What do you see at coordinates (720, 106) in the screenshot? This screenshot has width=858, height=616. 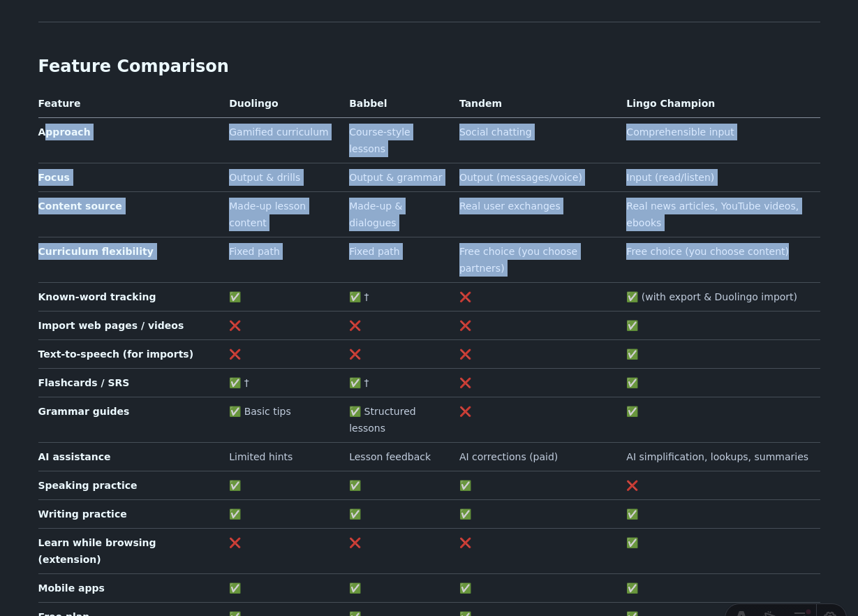 I see `th: Lingo Champion` at bounding box center [720, 106].